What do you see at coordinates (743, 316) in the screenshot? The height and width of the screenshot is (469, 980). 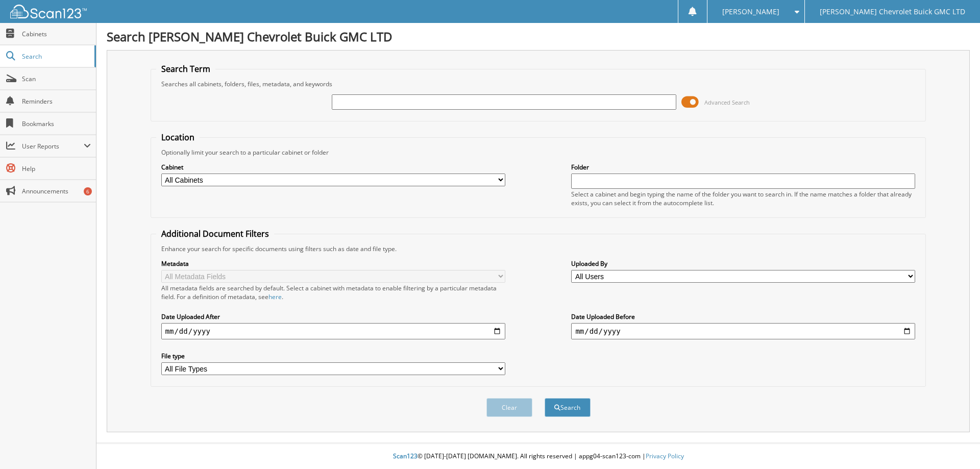 I see `label: Date Uploaded Before` at bounding box center [743, 316].